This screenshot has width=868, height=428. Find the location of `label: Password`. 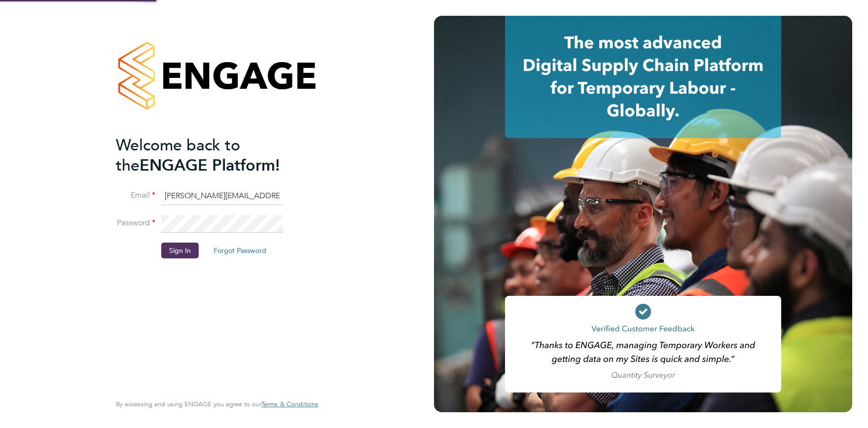

label: Password is located at coordinates (136, 223).